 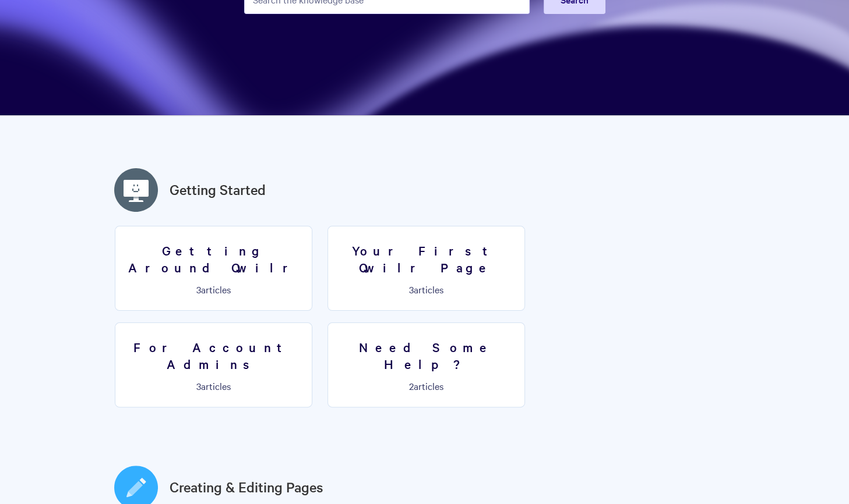 What do you see at coordinates (426, 259) in the screenshot?
I see `h3: Your First Qwilr Page` at bounding box center [426, 259].